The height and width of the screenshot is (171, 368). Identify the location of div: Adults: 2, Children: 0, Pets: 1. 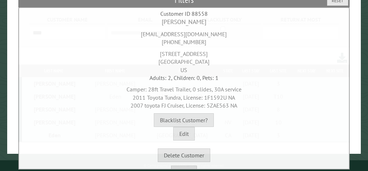
(184, 78).